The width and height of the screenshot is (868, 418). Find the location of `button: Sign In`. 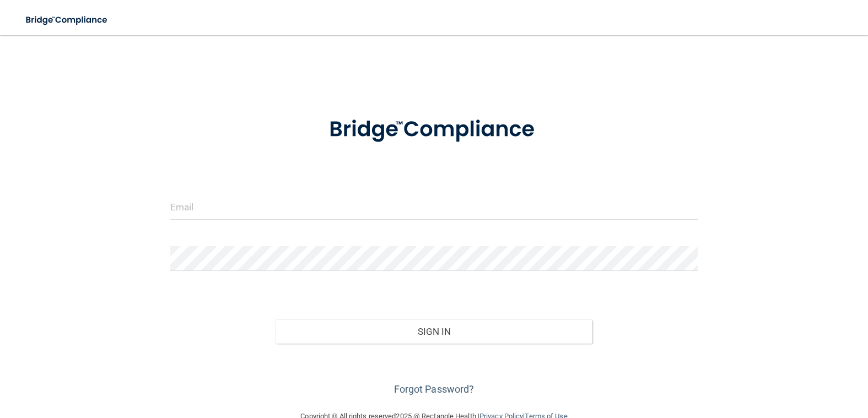

button: Sign In is located at coordinates (434, 332).